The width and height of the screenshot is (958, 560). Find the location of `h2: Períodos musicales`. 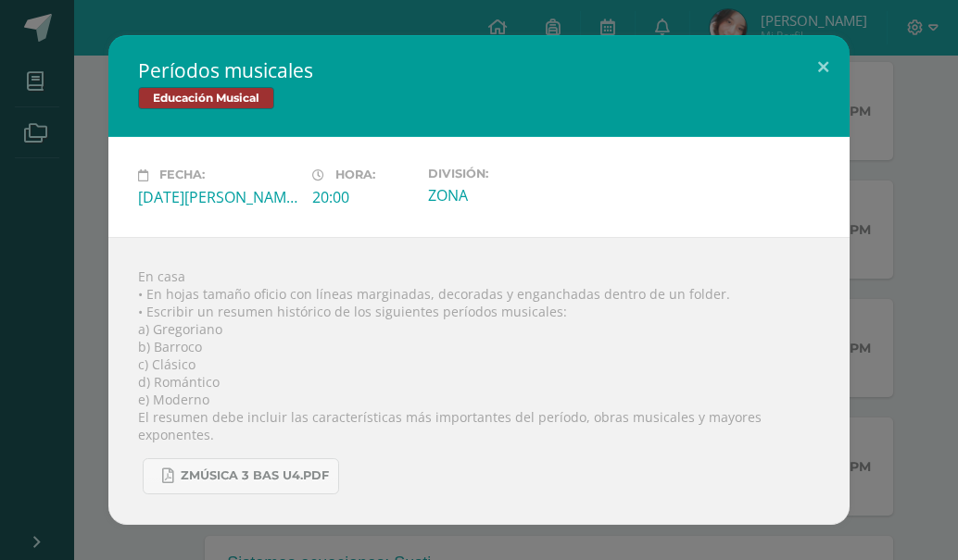

h2: Períodos musicales is located at coordinates (479, 70).